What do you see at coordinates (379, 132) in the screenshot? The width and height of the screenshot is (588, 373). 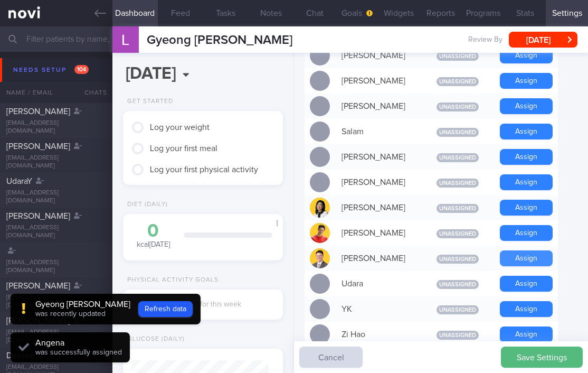 I see `div: Salam` at bounding box center [379, 132].